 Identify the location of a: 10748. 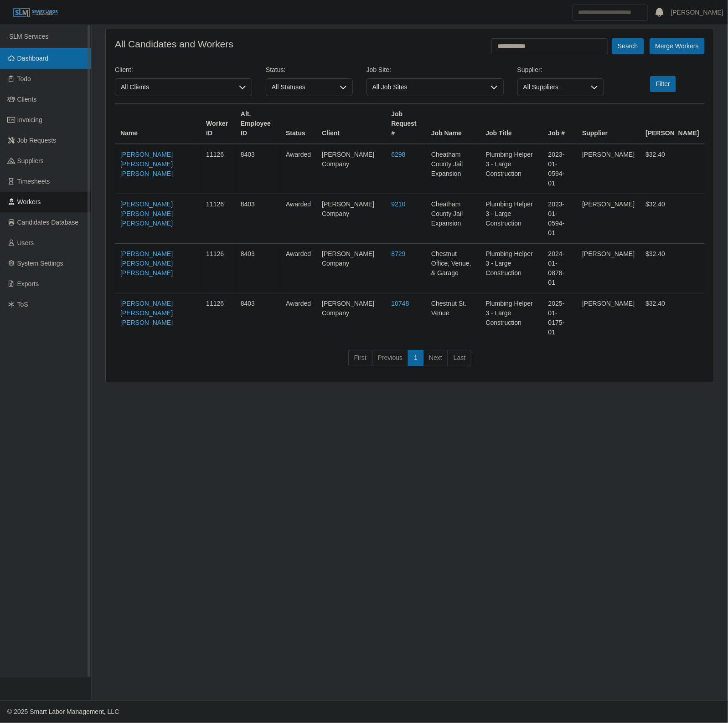
(401, 303).